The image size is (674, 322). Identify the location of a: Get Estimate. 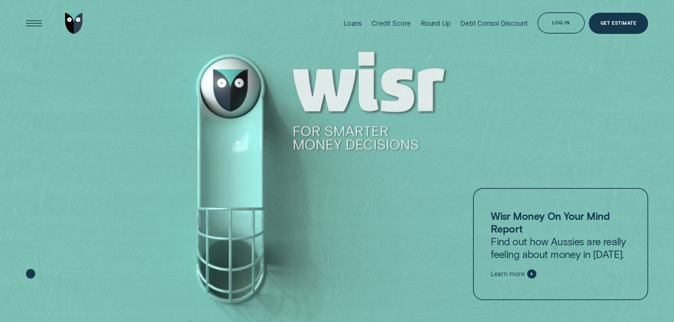
(619, 23).